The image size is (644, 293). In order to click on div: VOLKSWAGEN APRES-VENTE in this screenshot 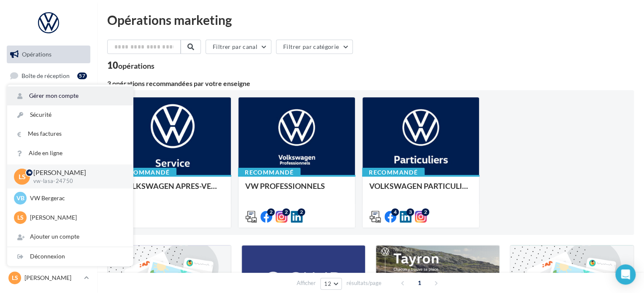, I will do `click(173, 190)`.